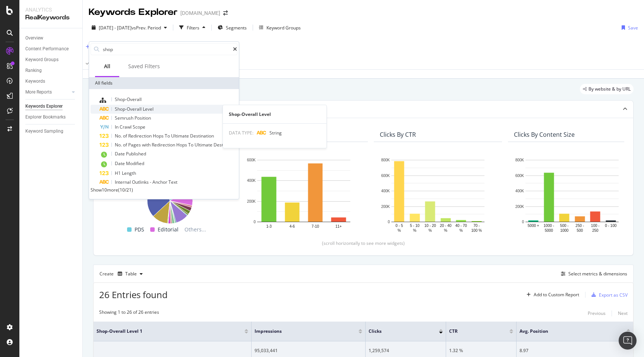 Image resolution: width=644 pixels, height=357 pixels. What do you see at coordinates (473, 331) in the screenshot?
I see `span: CTR` at bounding box center [473, 331].